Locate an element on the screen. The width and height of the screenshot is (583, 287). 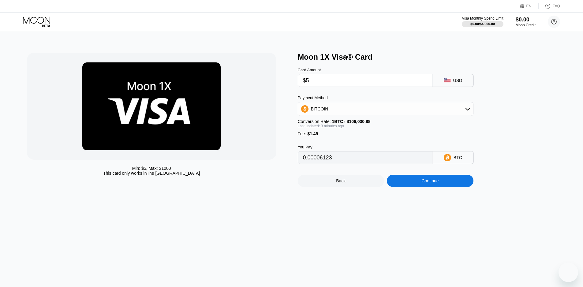
div: Last updated: 3 minutes ago is located at coordinates (385, 126).